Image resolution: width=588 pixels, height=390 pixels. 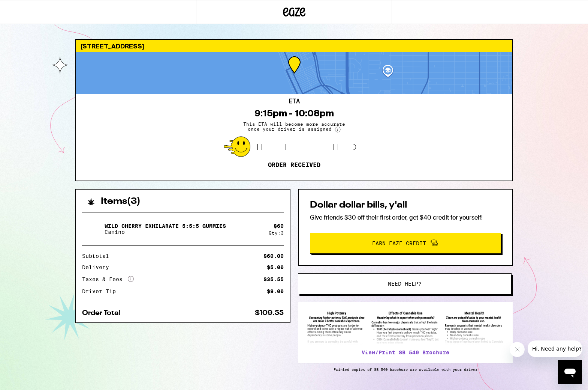 What do you see at coordinates (405, 352) in the screenshot?
I see `a: View/Print SB 540 Brochure` at bounding box center [405, 352].